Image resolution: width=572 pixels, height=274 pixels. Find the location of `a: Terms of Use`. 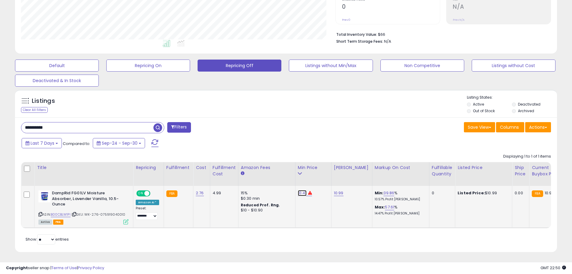

a: Terms of Use is located at coordinates (64, 267).